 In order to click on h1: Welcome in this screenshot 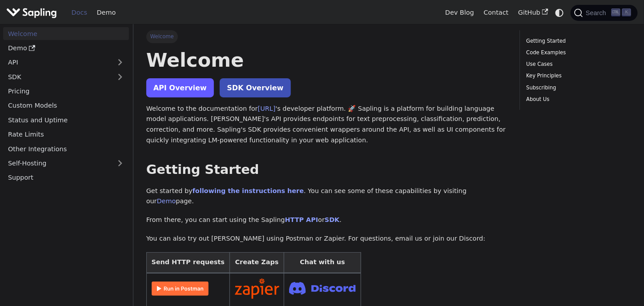, I will do `click(326, 60)`.